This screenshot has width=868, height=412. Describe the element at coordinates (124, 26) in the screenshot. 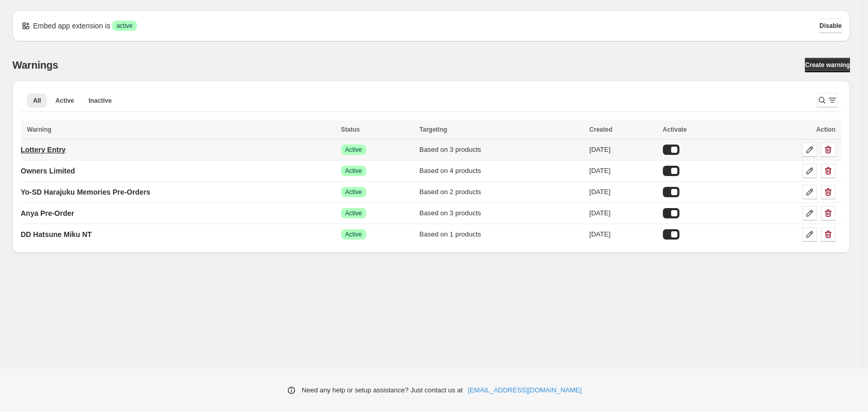

I see `span: active` at that location.